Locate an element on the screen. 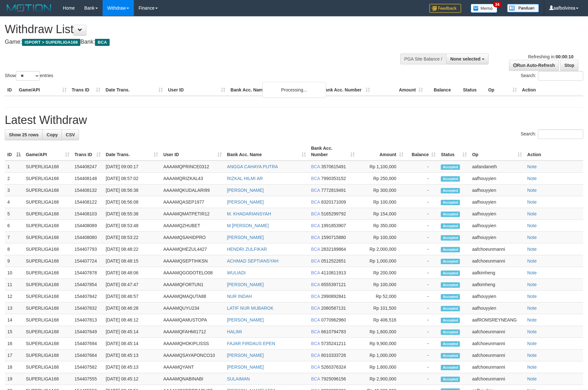 The image size is (588, 390). td: AAAAMQRIZKAL43 is located at coordinates (192, 178).